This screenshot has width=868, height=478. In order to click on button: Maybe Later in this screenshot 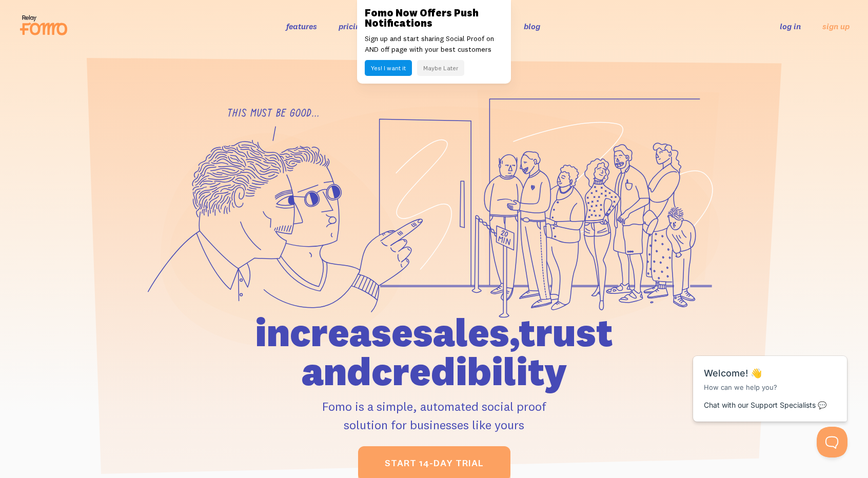, I will do `click(440, 68)`.